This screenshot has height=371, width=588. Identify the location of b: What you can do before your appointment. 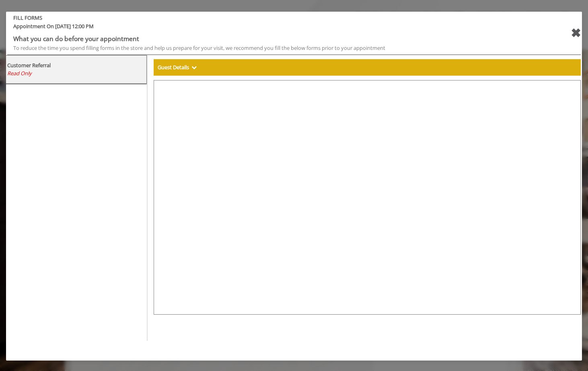
(76, 38).